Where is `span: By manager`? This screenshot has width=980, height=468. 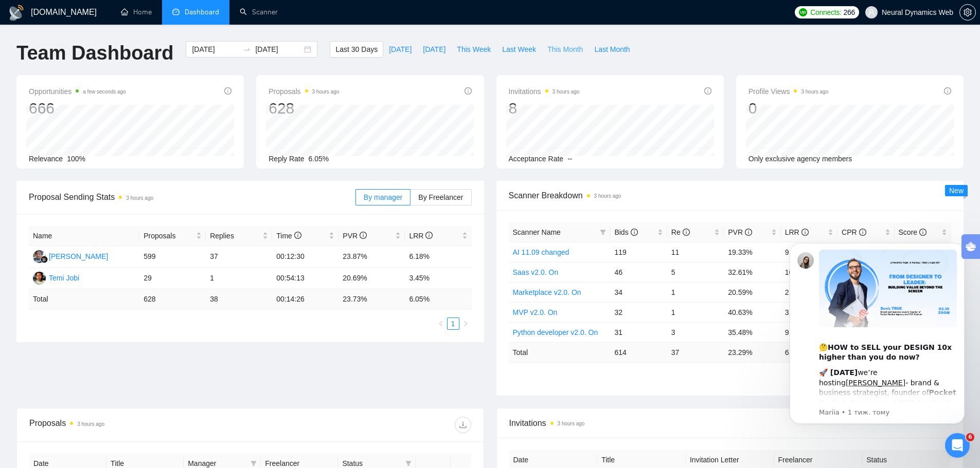 span: By manager is located at coordinates (383, 197).